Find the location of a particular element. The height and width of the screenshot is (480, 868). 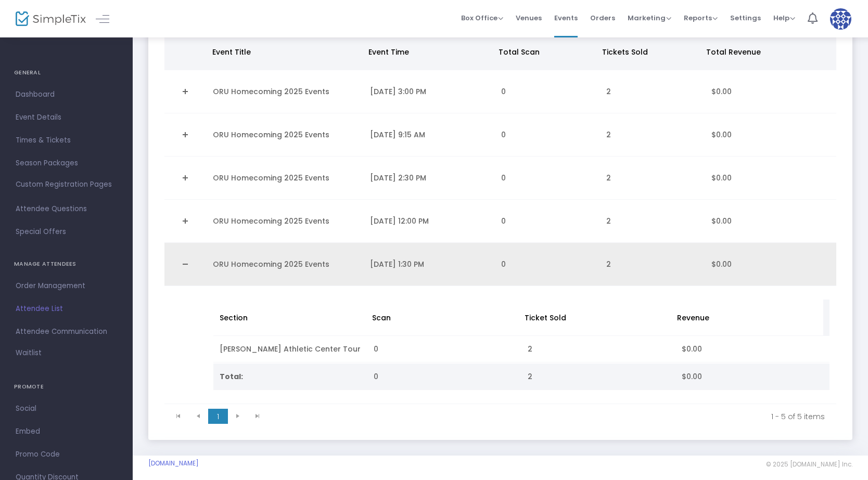

th: Revenue is located at coordinates (747, 318).